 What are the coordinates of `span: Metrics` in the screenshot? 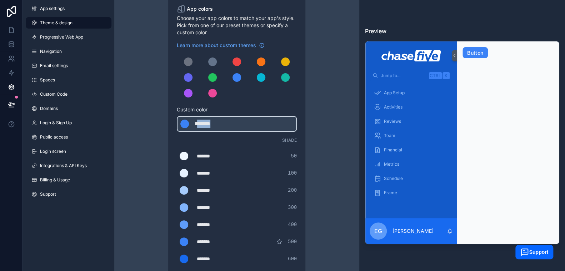 It's located at (392, 164).